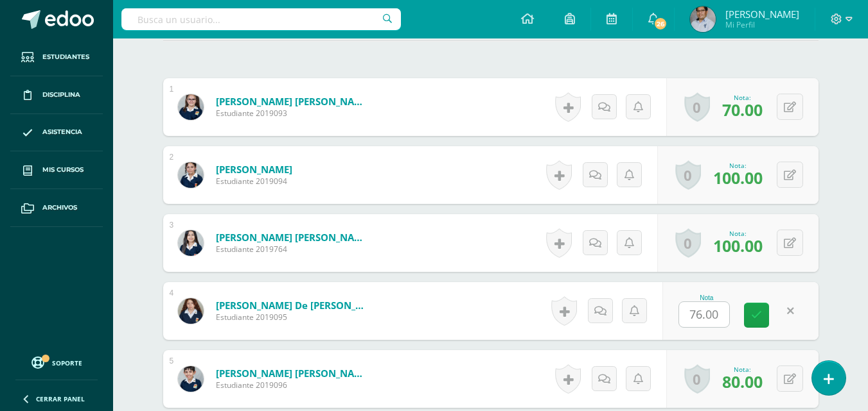 This screenshot has height=411, width=868. What do you see at coordinates (191, 379) in the screenshot?
I see `img: ac9cbc15bf1abbd71bbf9686e23ef256.png` at bounding box center [191, 379].